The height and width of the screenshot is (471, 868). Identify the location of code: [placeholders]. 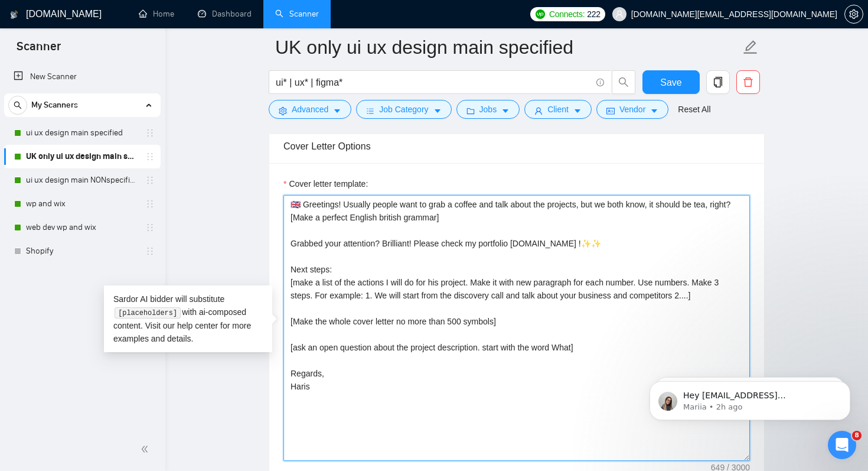
(147, 313).